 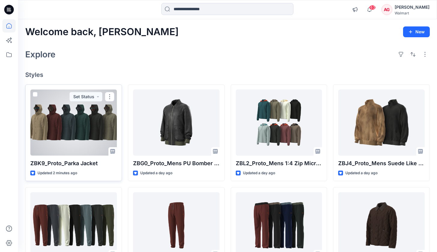 What do you see at coordinates (40, 54) in the screenshot?
I see `h2: Explore` at bounding box center [40, 54].